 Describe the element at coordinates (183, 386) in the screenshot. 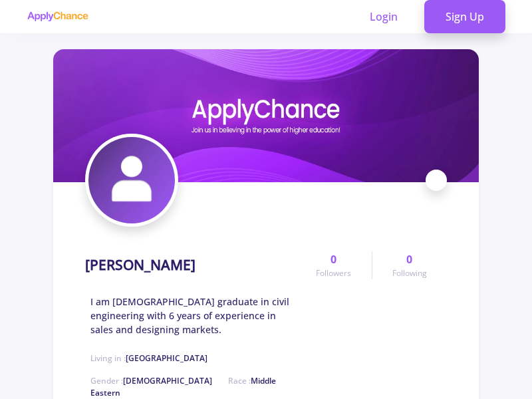

I see `span: Middle Eastern` at that location.